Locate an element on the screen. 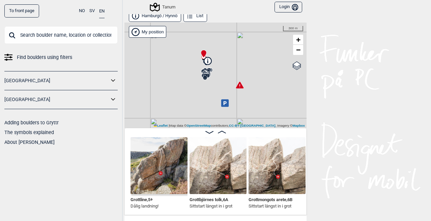  a: Mapbox is located at coordinates (298, 125).